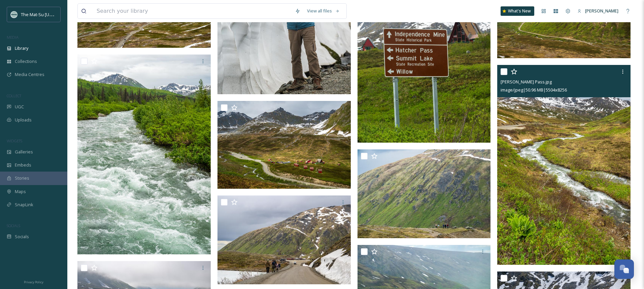 The height and width of the screenshot is (289, 644). I want to click on a: Privacy Policy, so click(34, 282).